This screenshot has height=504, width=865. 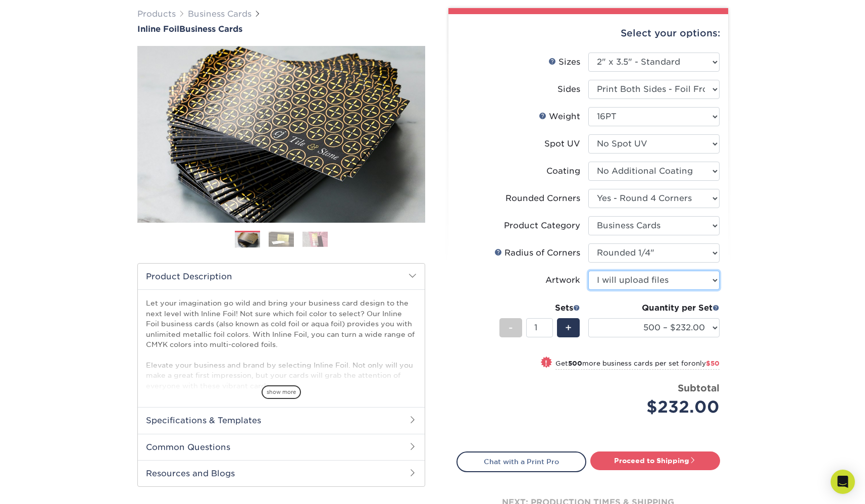 I want to click on div: Weight, so click(x=560, y=116).